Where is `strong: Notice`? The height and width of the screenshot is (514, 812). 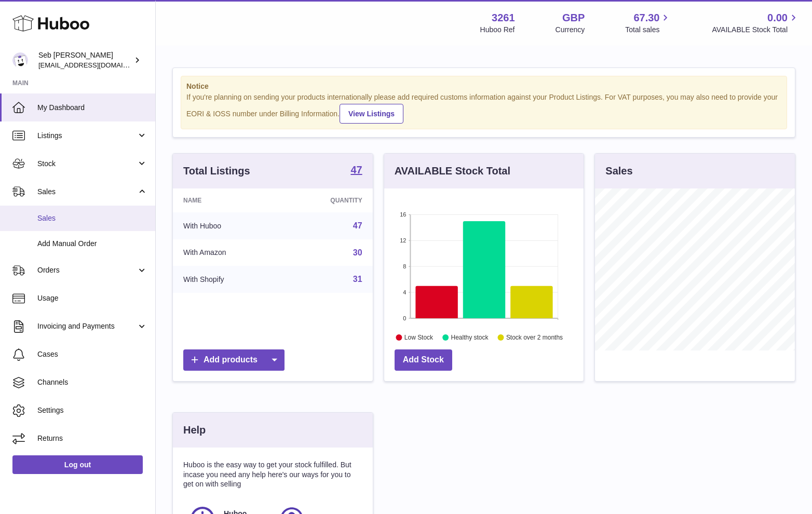 strong: Notice is located at coordinates (484, 86).